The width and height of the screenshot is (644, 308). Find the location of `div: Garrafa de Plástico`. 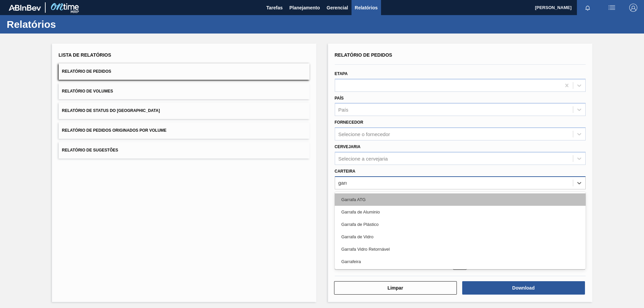

div: Garrafa de Plástico is located at coordinates (460, 224).